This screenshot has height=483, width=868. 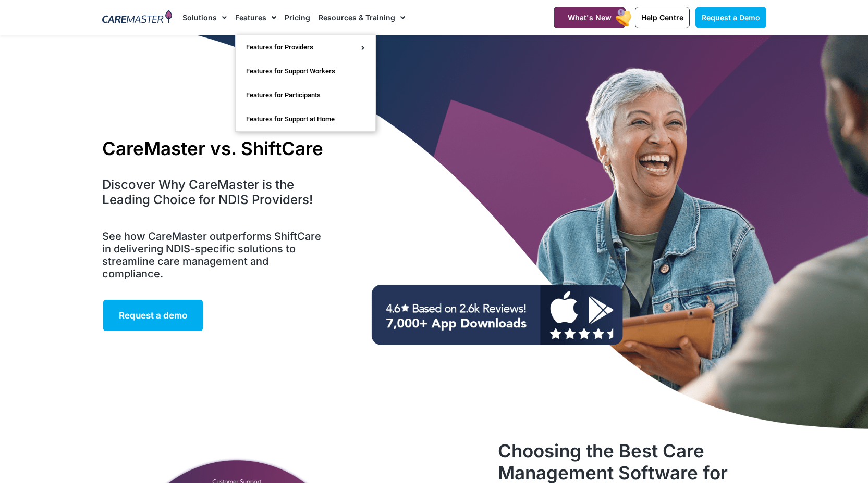 What do you see at coordinates (305, 119) in the screenshot?
I see `a: Features for Support at Home` at bounding box center [305, 119].